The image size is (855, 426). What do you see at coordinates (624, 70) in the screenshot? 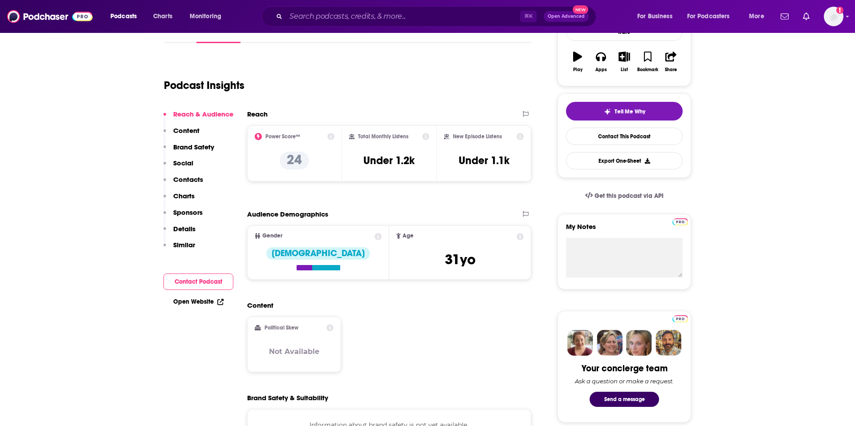
I see `div: List` at bounding box center [624, 70].